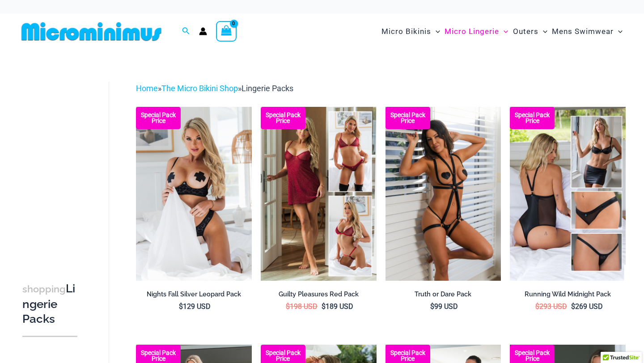 The height and width of the screenshot is (363, 644). What do you see at coordinates (226, 31) in the screenshot?
I see `a: View Shopping Cart, empty` at bounding box center [226, 31].